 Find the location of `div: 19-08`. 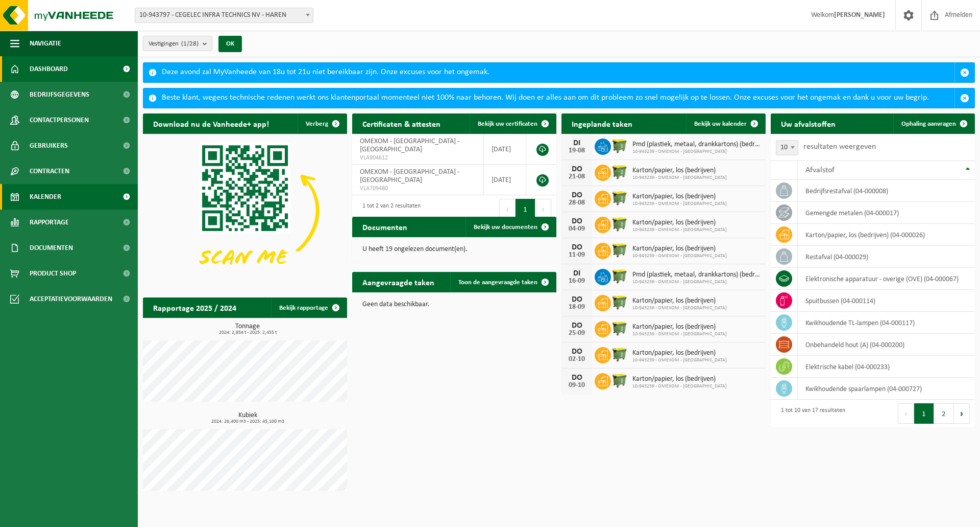

div: 19-08 is located at coordinates (577, 151).